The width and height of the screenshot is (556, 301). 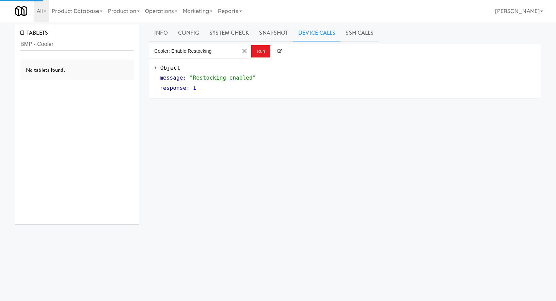 I want to click on a: System Check, so click(x=229, y=33).